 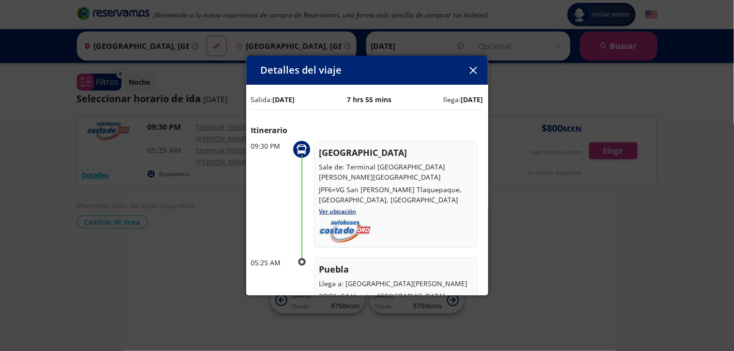 I want to click on img: Logotipo_costa_de_oro.png, so click(x=345, y=231).